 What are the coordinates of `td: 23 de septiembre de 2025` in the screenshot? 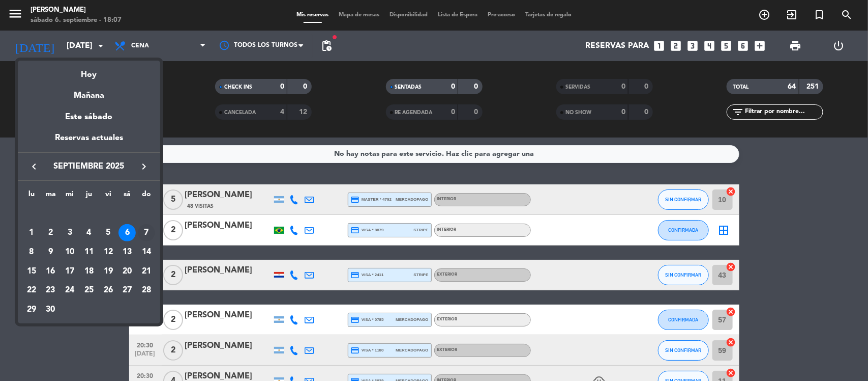 It's located at (51, 290).